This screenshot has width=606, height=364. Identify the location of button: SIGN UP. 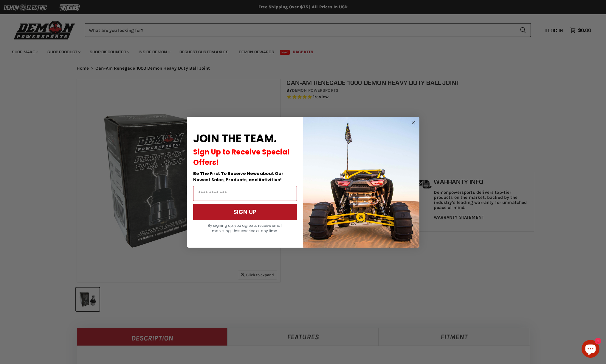
(245, 212).